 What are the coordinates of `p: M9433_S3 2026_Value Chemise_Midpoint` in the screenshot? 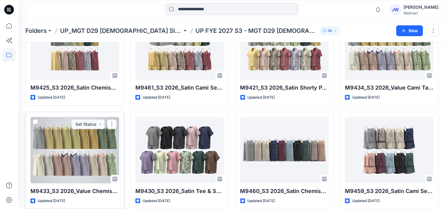 It's located at (75, 191).